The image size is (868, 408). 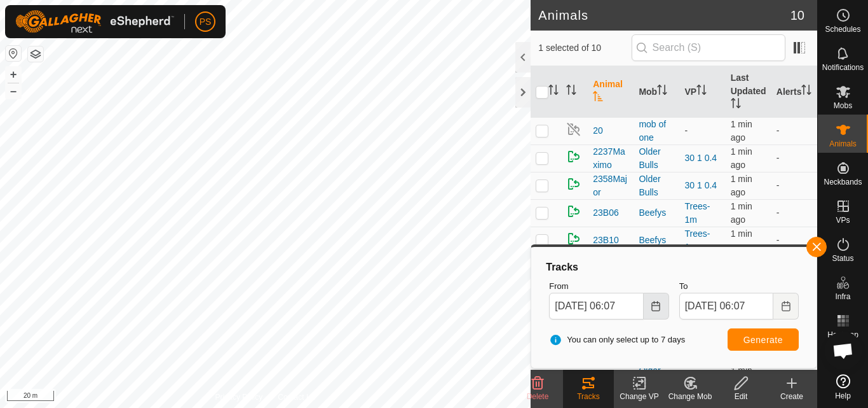 What do you see at coordinates (617, 339) in the screenshot?
I see `span: You can only select up to 7 days` at bounding box center [617, 339].